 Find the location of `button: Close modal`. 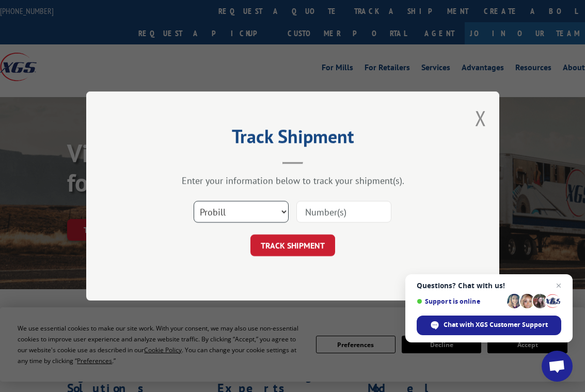

button: Close modal is located at coordinates (480, 118).